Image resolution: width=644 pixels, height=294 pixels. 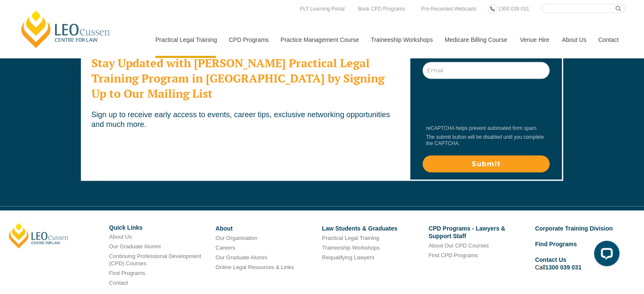 I want to click on a: CPD Programs, so click(x=248, y=40).